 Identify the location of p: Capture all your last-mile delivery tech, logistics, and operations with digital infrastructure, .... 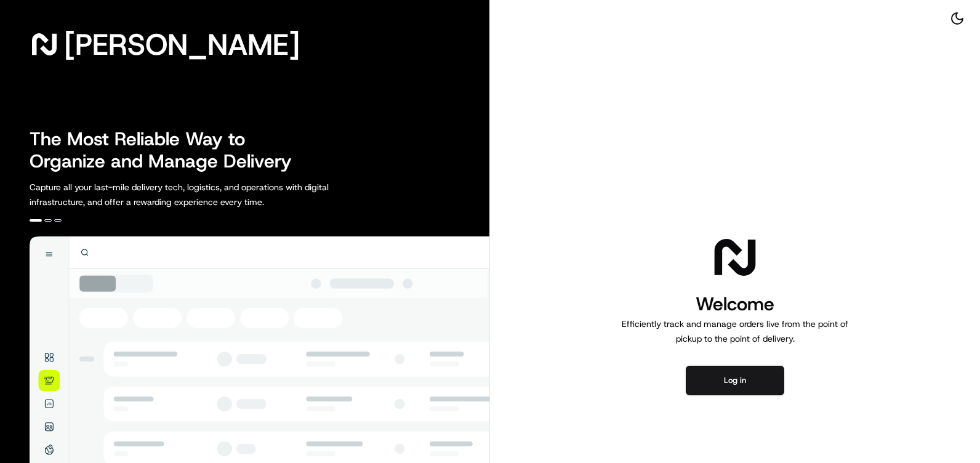
(207, 195).